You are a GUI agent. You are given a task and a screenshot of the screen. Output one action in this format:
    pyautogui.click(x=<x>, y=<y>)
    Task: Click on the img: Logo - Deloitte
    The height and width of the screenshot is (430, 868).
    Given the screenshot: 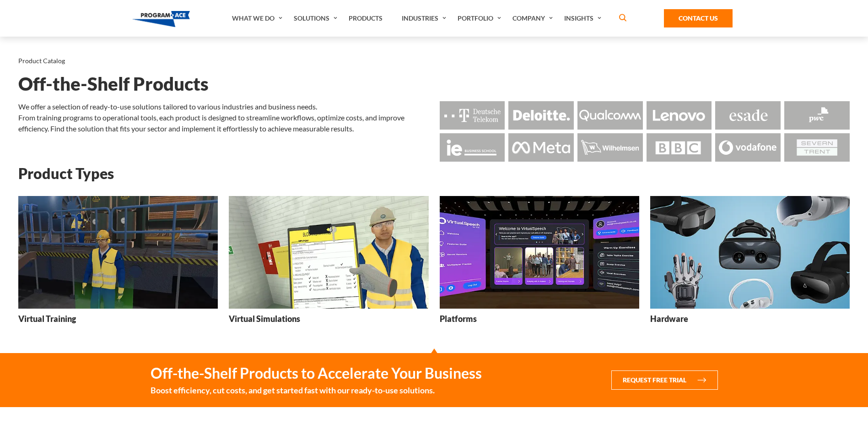 What is the action you would take?
    pyautogui.click(x=540, y=116)
    